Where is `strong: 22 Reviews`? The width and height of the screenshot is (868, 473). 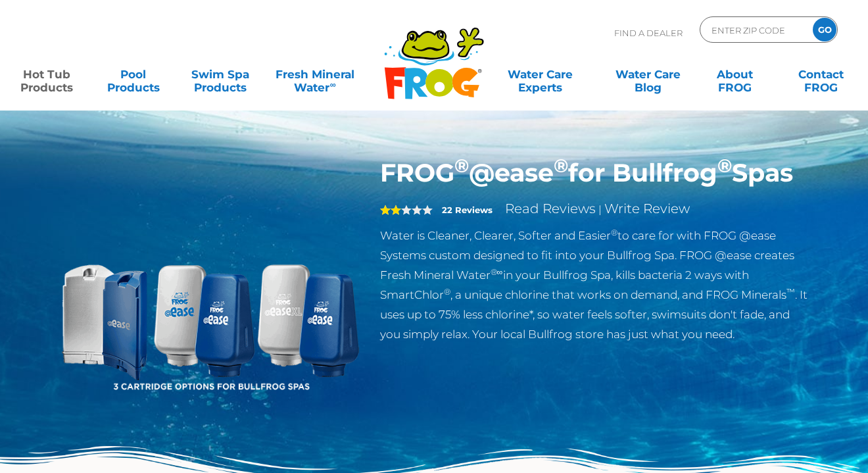 strong: 22 Reviews is located at coordinates (467, 210).